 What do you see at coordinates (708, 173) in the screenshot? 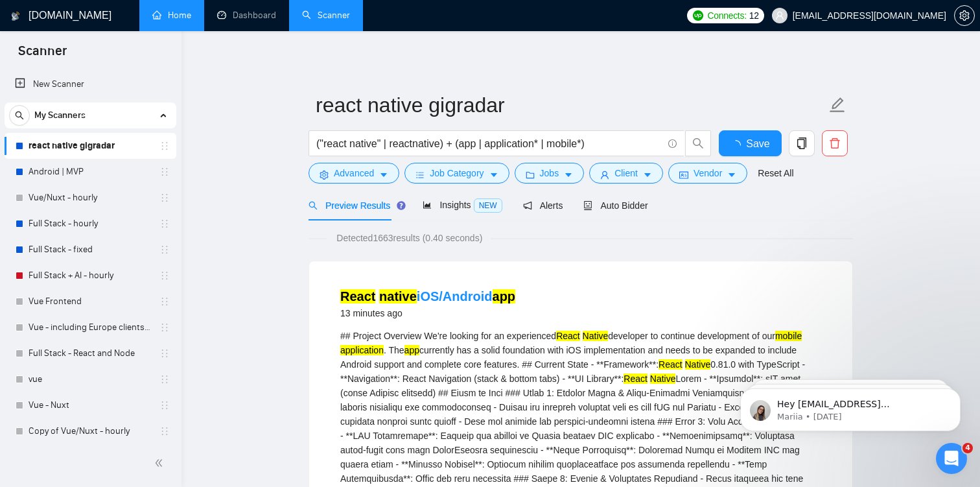
I see `span: Vendor` at bounding box center [708, 173].